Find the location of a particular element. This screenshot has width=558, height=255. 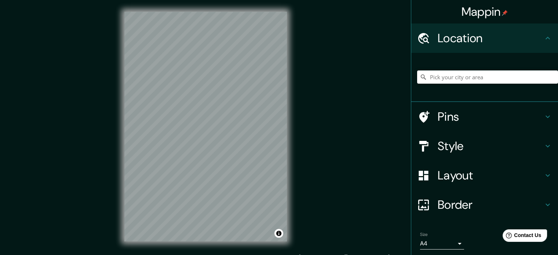

label: Size is located at coordinates (424, 234).